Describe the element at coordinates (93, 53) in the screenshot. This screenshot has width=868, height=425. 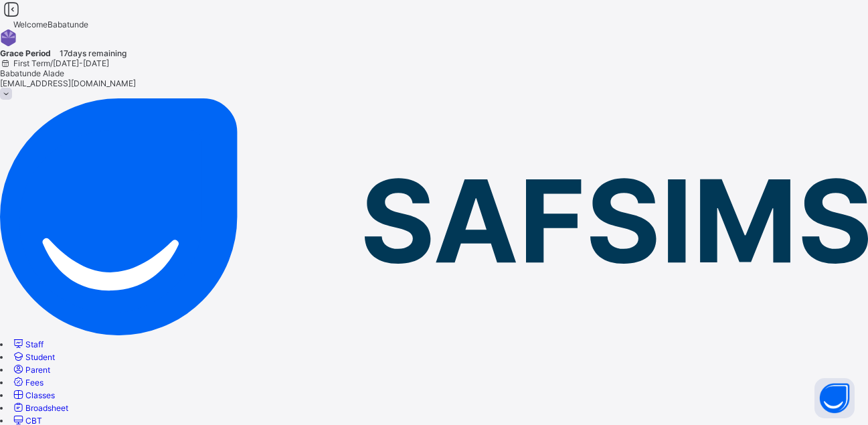
I see `span: 17 days remaining` at that location.